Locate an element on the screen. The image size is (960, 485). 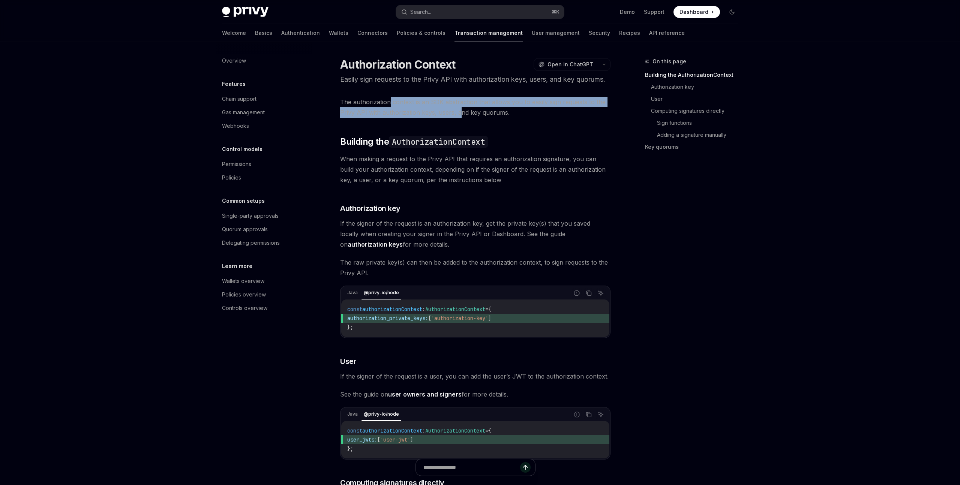
a: Authentication is located at coordinates (301, 33).